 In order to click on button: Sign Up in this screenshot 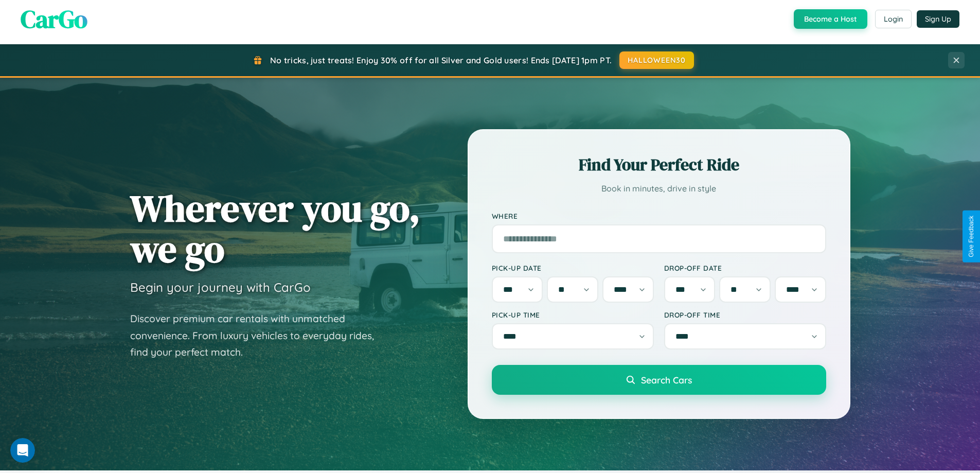, I will do `click(938, 19)`.